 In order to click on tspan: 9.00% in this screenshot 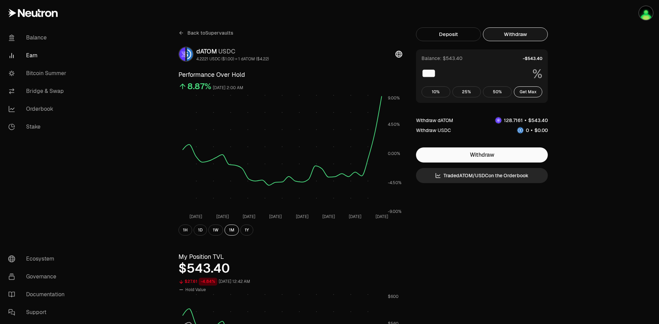, I will do `click(393, 98)`.